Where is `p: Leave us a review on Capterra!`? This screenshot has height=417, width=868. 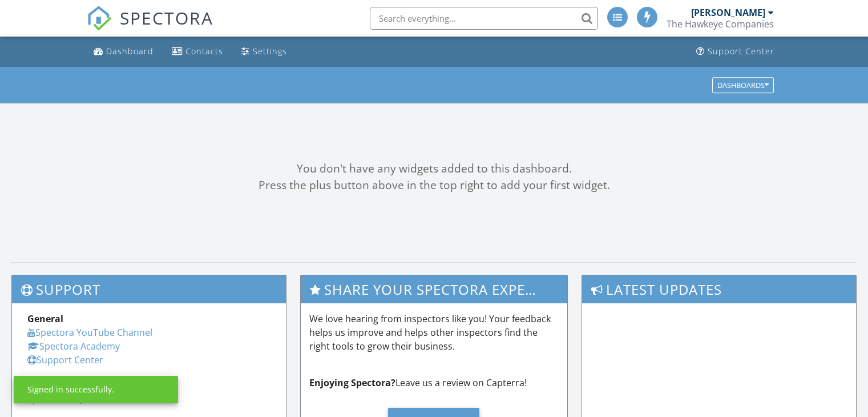
p: Leave us a review on Capterra! is located at coordinates (434, 382).